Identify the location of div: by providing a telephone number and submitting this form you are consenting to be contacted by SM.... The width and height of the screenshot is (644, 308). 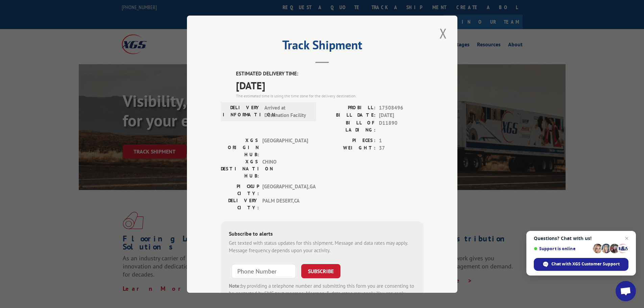
(322, 294).